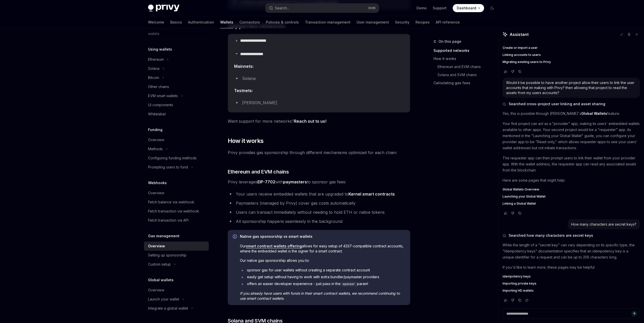  Describe the element at coordinates (571, 180) in the screenshot. I see `p: Here are some pages that might help:` at that location.